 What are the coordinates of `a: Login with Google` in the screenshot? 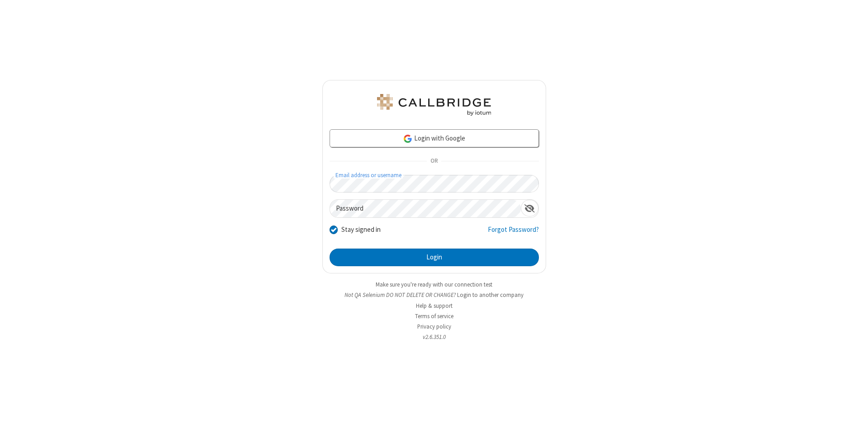 It's located at (434, 138).